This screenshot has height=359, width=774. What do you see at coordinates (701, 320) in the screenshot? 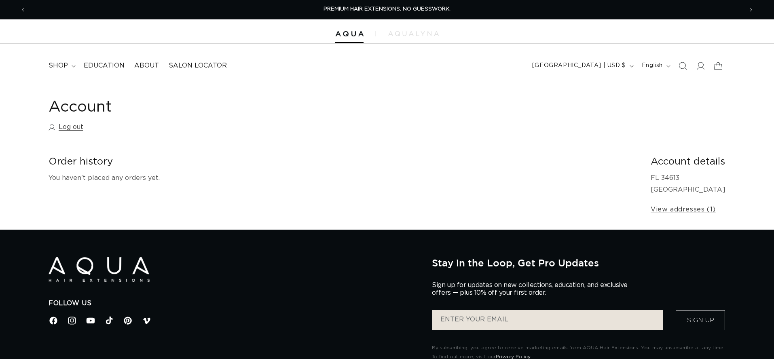
I see `button: Sign Up` at bounding box center [701, 320].